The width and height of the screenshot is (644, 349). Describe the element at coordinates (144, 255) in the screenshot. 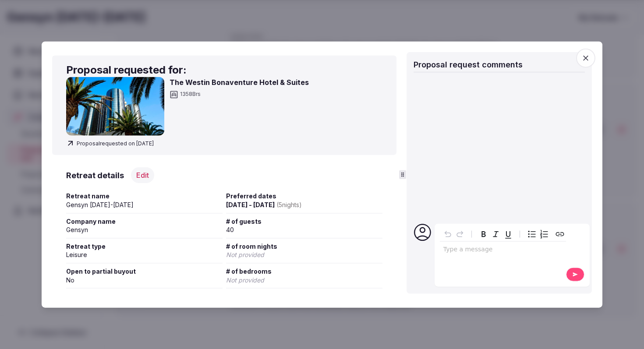

I see `div: Leisure` at that location.